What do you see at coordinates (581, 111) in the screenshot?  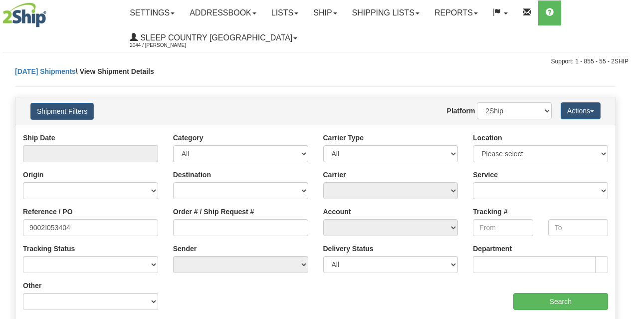 I see `button: Actions` at bounding box center [581, 111].